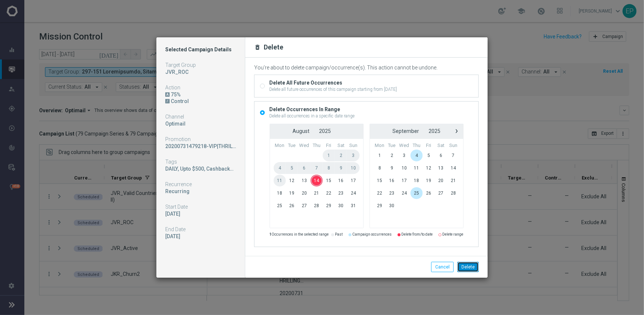 The height and width of the screenshot is (315, 644). Describe the element at coordinates (257, 47) in the screenshot. I see `i: delete_forever` at that location.